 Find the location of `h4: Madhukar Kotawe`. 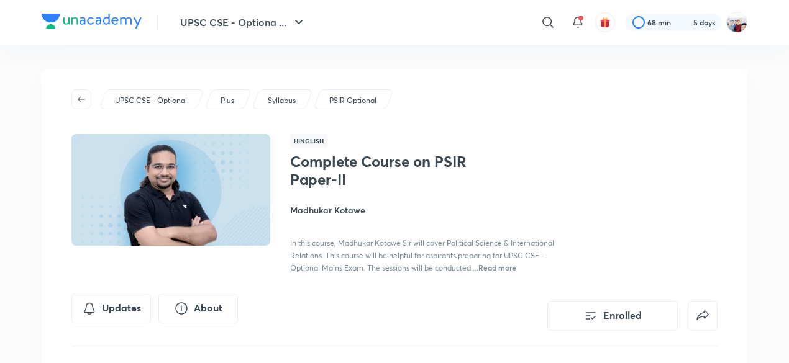

h4: Madhukar Kotawe is located at coordinates (429, 210).